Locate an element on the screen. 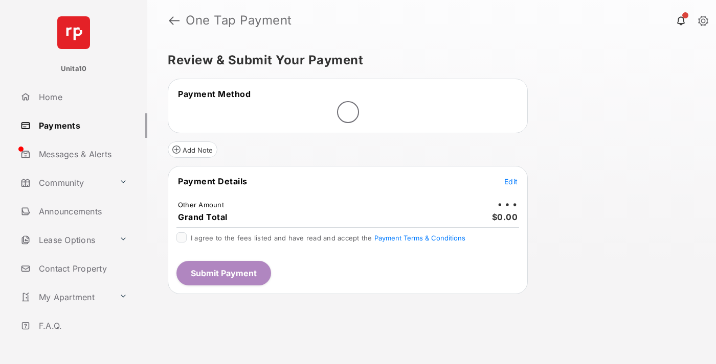  a: Messages & Alerts is located at coordinates (82, 154).